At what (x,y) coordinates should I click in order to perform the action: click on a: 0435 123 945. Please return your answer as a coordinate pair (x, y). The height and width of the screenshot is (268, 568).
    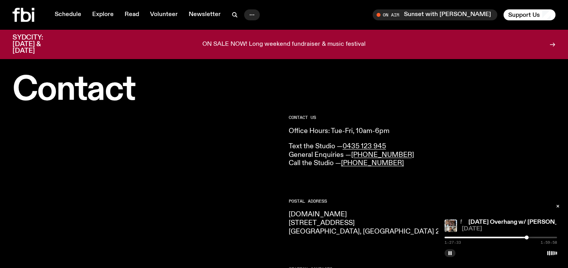
    Looking at the image, I should click on (364, 146).